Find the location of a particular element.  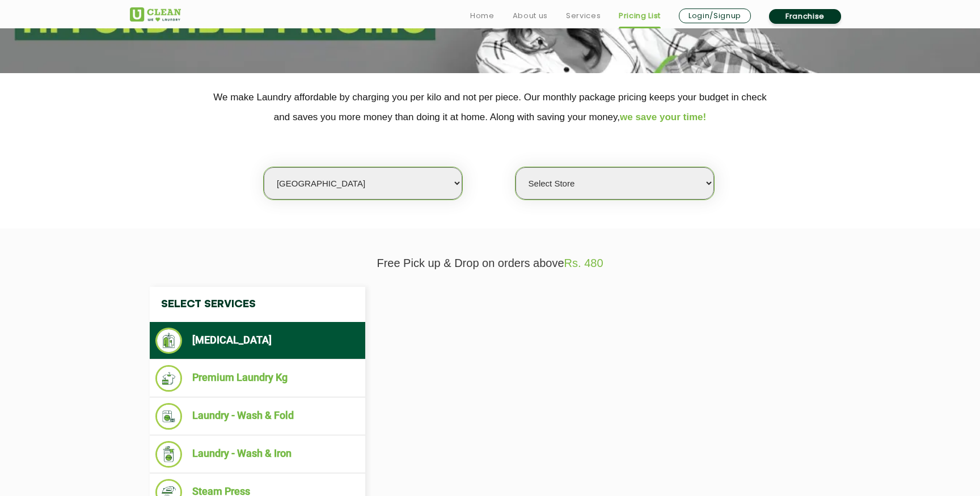

li: Premium Laundry Kg is located at coordinates (257, 378).